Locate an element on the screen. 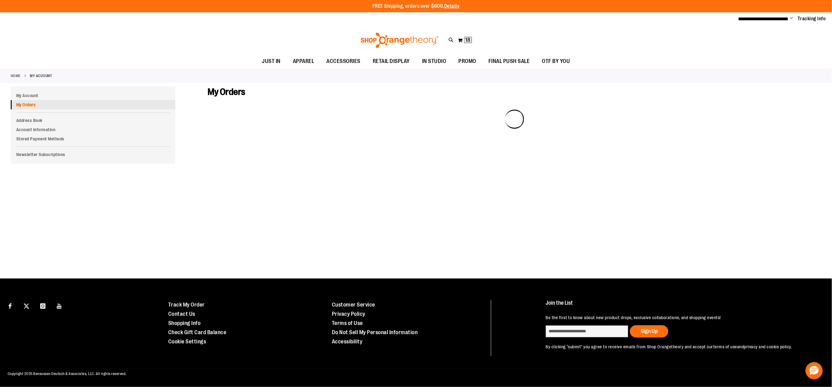 The width and height of the screenshot is (832, 387). a: Home is located at coordinates (16, 76).